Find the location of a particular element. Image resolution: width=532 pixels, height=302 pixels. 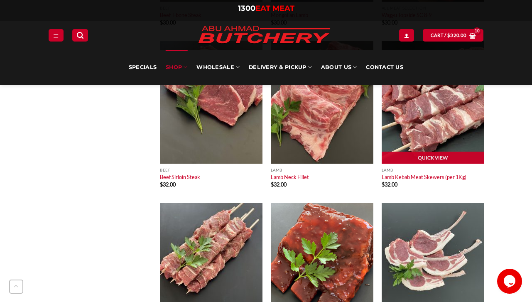

p: Beef is located at coordinates (211, 170).